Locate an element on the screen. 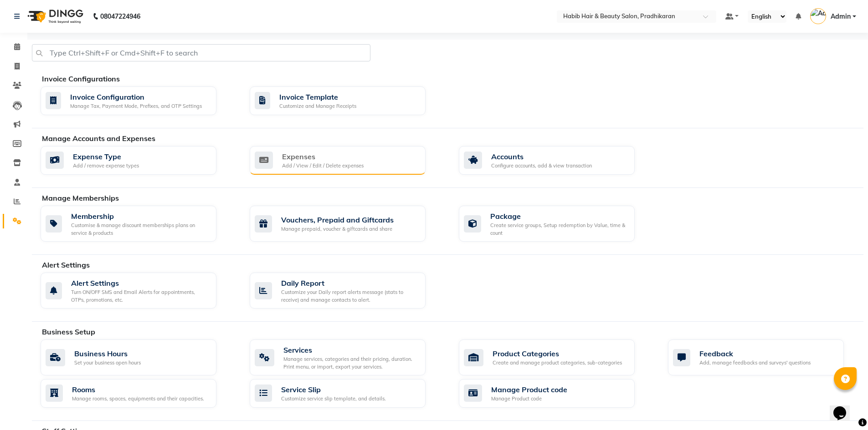  a: AccountsConfigure accounts, add & view transaction is located at coordinates (556, 161).